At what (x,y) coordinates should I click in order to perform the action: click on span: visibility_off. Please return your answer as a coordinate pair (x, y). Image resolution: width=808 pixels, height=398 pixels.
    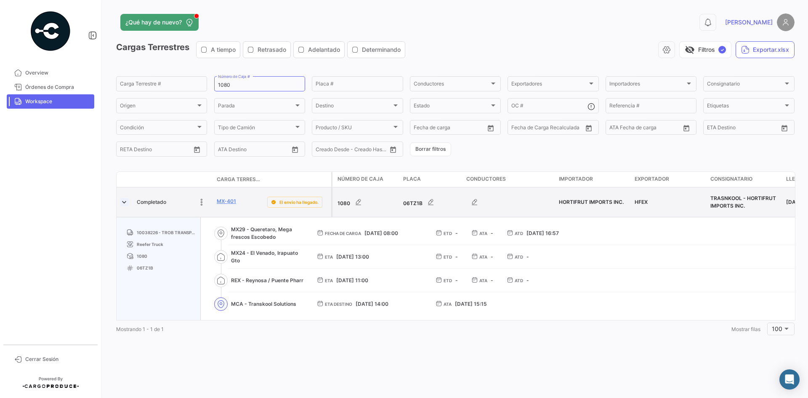
    Looking at the image, I should click on (689, 50).